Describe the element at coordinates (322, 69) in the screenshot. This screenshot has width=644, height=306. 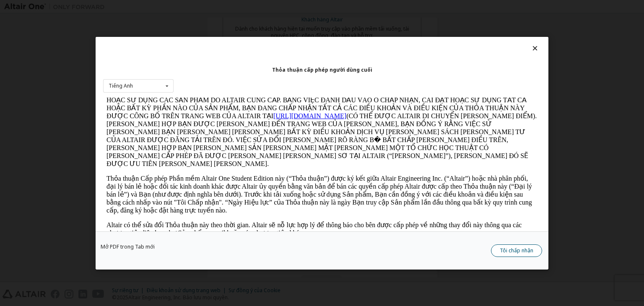
I see `font: Thỏa thuận cấp phép người dùng cuối` at that location.